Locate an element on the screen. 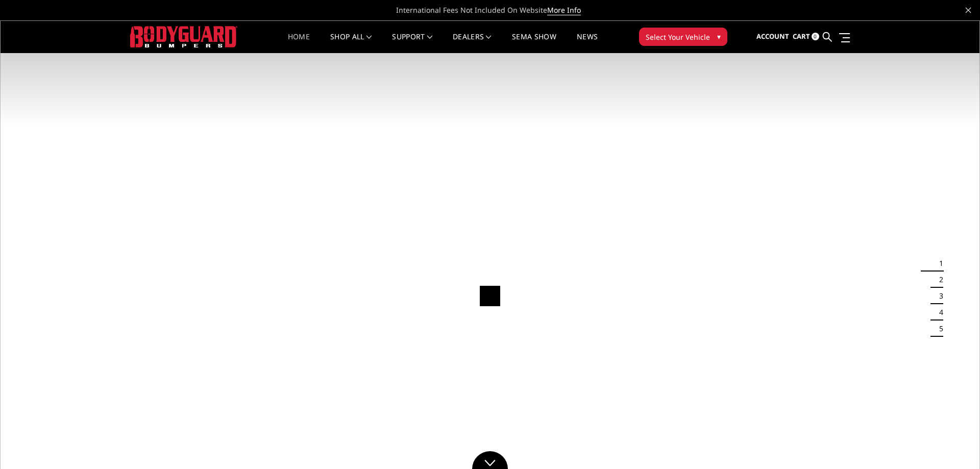  a: Click to Down is located at coordinates (490, 459).